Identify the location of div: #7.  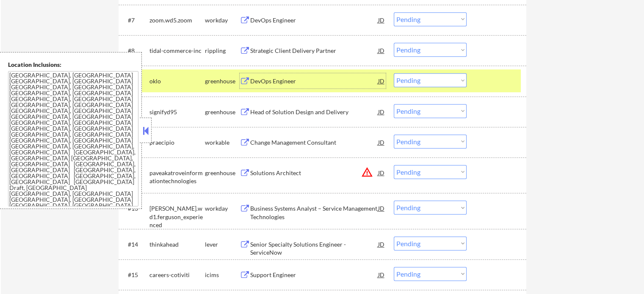
(135, 21).